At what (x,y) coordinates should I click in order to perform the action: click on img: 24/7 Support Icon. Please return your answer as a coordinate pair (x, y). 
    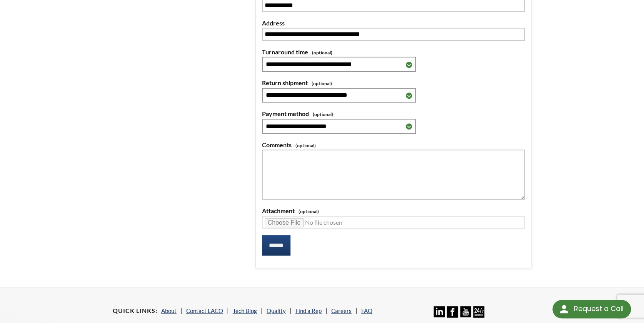
    Looking at the image, I should click on (478, 311).